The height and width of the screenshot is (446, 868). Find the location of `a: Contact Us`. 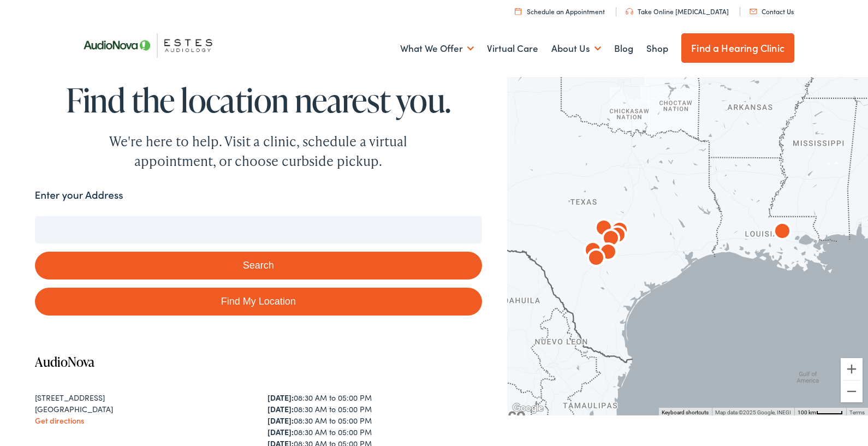

a: Contact Us is located at coordinates (771, 11).